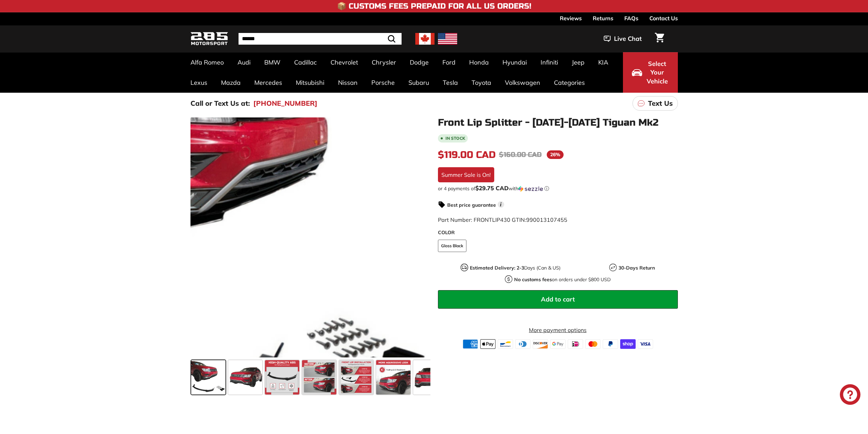 The height and width of the screenshot is (434, 868). Describe the element at coordinates (657, 73) in the screenshot. I see `span: Select Your Vehicle` at that location.